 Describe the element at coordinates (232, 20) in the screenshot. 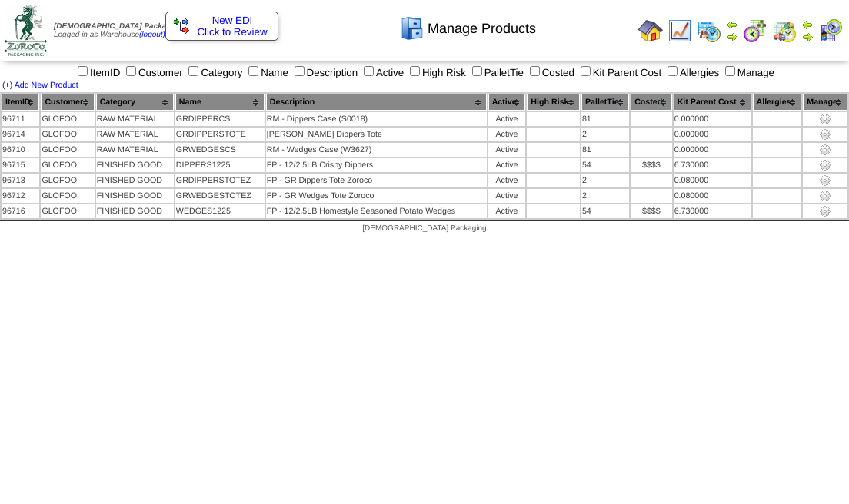

I see `span: New EDI` at that location.